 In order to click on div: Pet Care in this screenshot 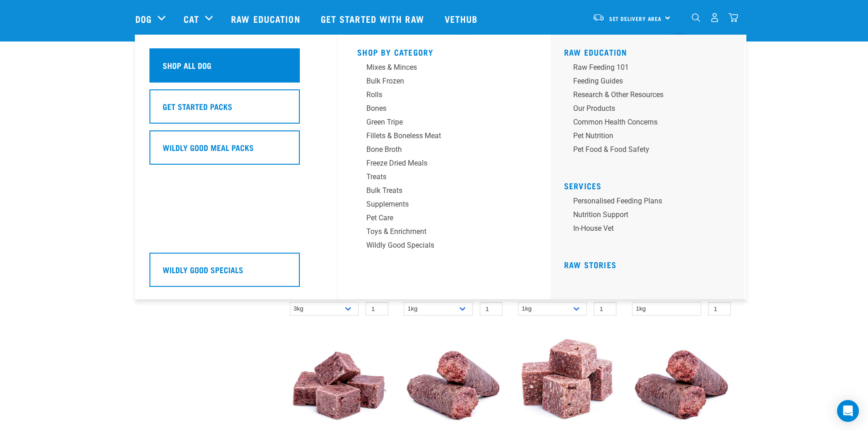, I will do `click(437, 218)`.